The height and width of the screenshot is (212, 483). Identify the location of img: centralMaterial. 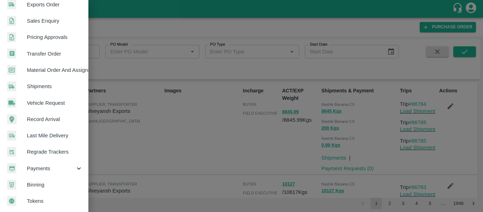
(12, 70).